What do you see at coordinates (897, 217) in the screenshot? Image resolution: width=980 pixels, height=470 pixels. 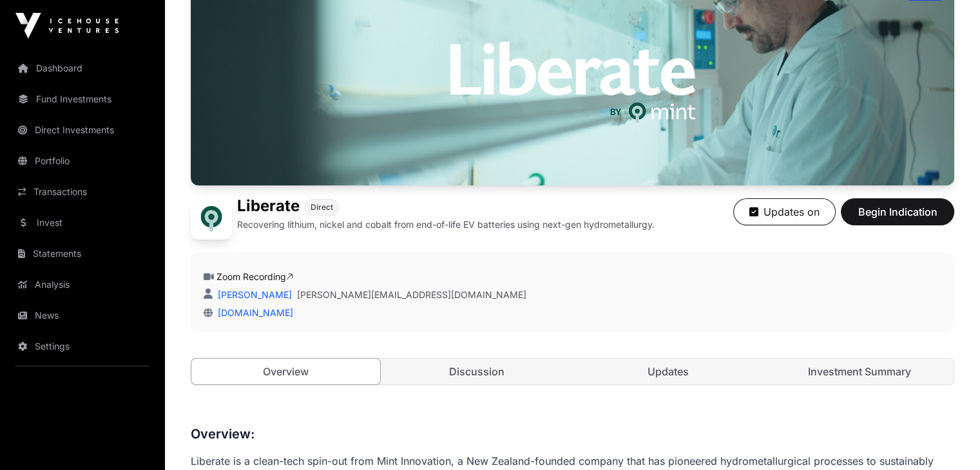 I see `a: Begin Indication` at bounding box center [897, 217].